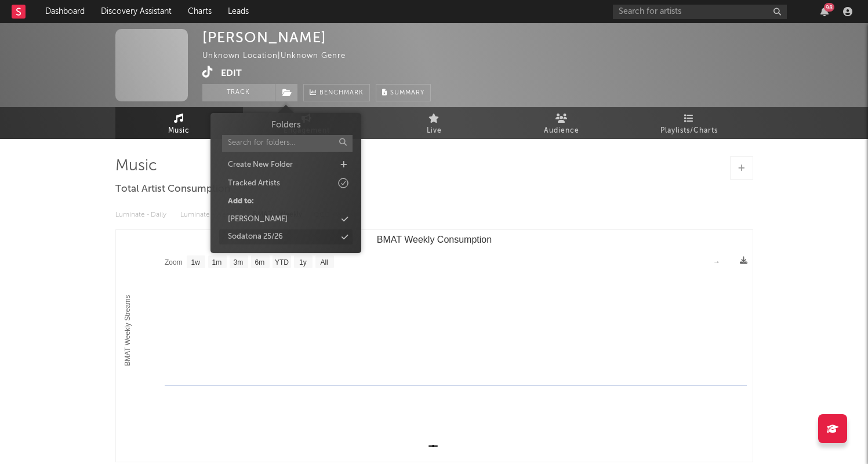  What do you see at coordinates (829, 7) in the screenshot?
I see `div: 98` at bounding box center [829, 7].